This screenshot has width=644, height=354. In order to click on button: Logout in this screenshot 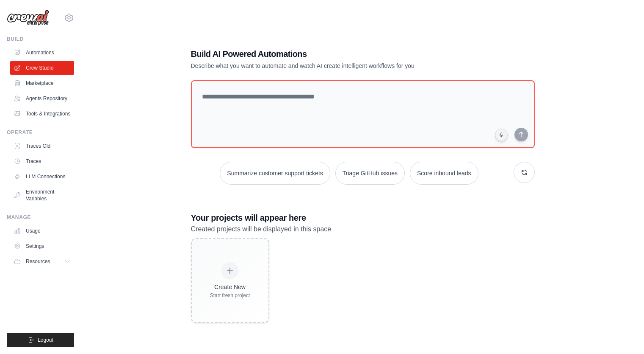, I will do `click(40, 340)`.